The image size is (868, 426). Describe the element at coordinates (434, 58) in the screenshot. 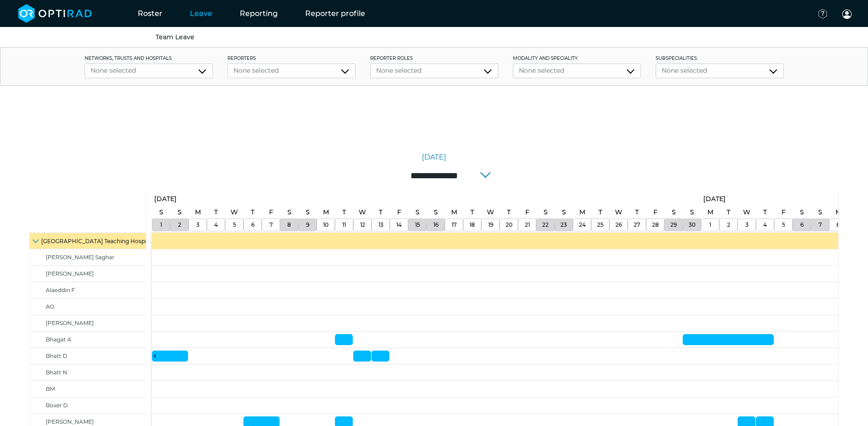

I see `label: Reporter roles` at that location.